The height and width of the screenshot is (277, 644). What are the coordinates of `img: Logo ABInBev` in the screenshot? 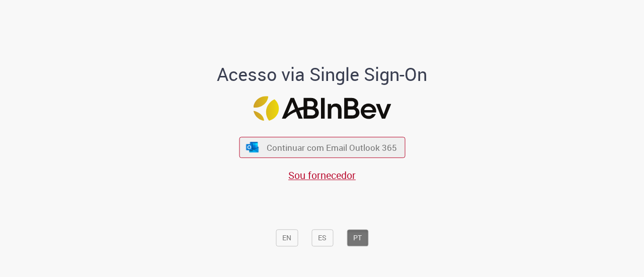 It's located at (322, 108).